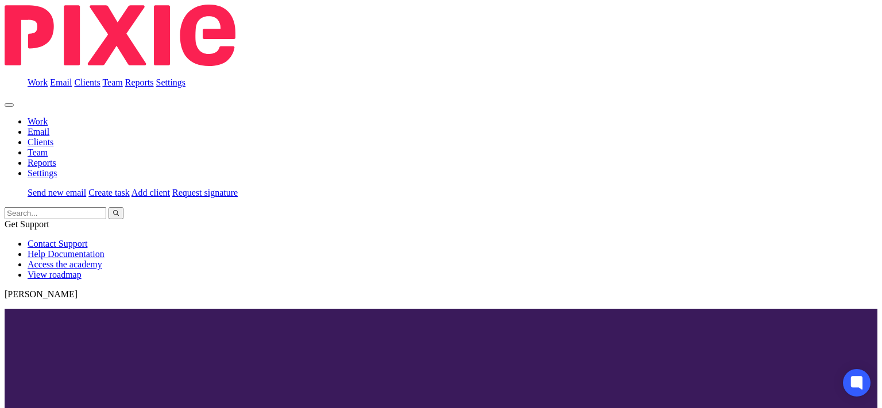 This screenshot has height=408, width=882. I want to click on img: Pixie, so click(120, 35).